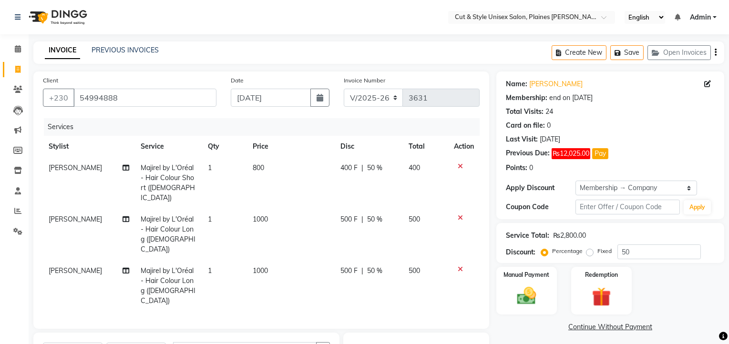  Describe the element at coordinates (526, 98) in the screenshot. I see `div: Membership:` at that location.